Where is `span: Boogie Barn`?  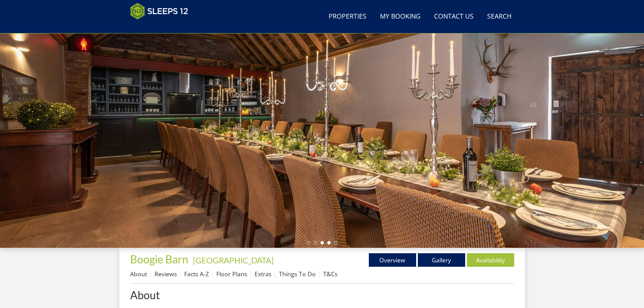
span: Boogie Barn is located at coordinates (159, 259).